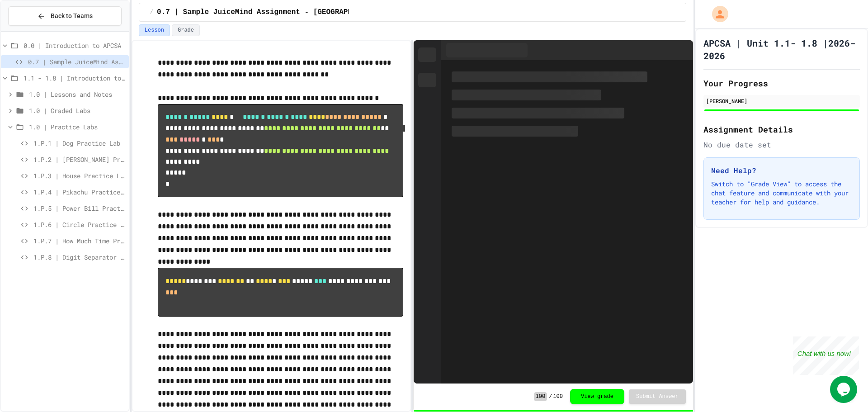 The height and width of the screenshot is (412, 868). What do you see at coordinates (781, 193) in the screenshot?
I see `p: Switch to "Grade View" to access the chat feature and communicate with your teacher for help and ...` at bounding box center [781, 193].